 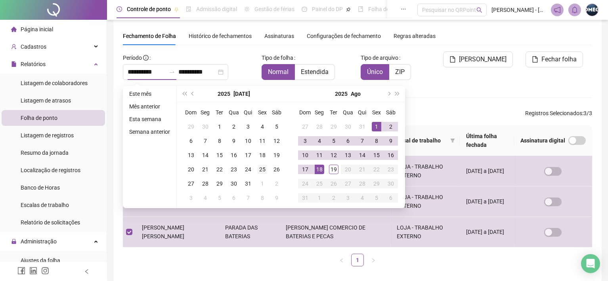 What do you see at coordinates (400, 72) in the screenshot?
I see `span: ZIP` at bounding box center [400, 72].